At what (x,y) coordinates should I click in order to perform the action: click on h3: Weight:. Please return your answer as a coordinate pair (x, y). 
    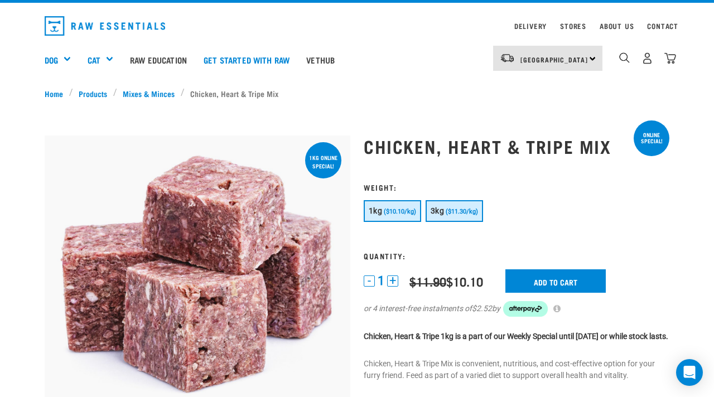
    Looking at the image, I should click on (516, 187).